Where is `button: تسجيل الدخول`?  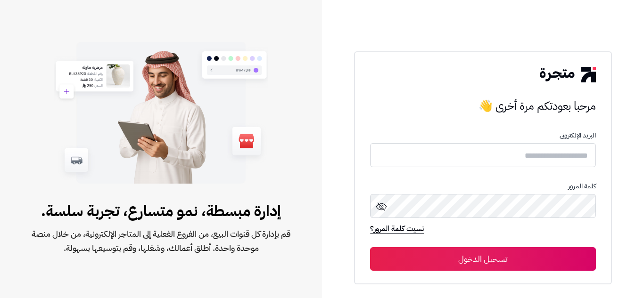 button: تسجيل الدخول is located at coordinates (483, 259).